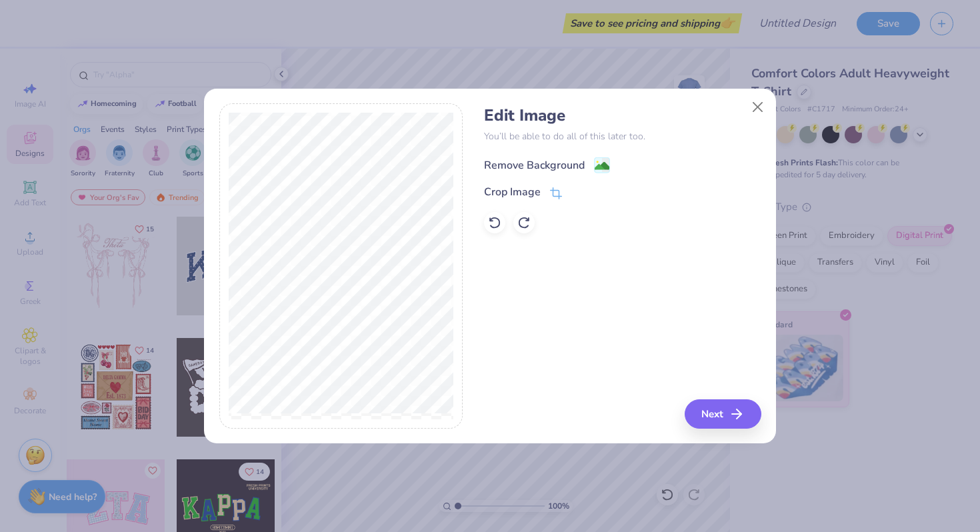 The width and height of the screenshot is (980, 532). What do you see at coordinates (534, 165) in the screenshot?
I see `div: Remove Background` at bounding box center [534, 165].